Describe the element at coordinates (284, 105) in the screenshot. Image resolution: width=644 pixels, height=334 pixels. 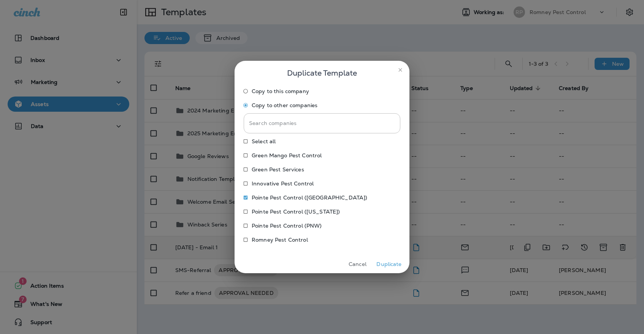
I see `span: Copy to other companies` at that location.